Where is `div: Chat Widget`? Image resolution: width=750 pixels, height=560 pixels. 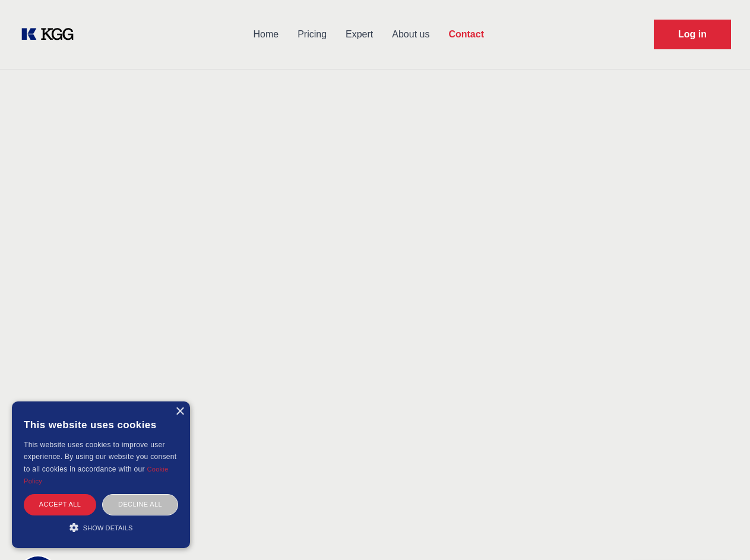
div: Chat Widget is located at coordinates (720, 531).